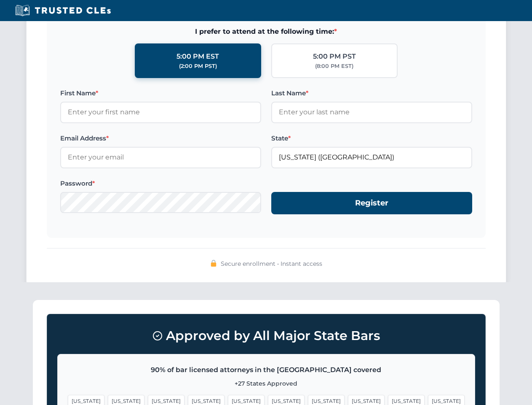 This screenshot has width=532, height=405. Describe the element at coordinates (266, 32) in the screenshot. I see `span: I prefer to attend at the following time:` at that location.